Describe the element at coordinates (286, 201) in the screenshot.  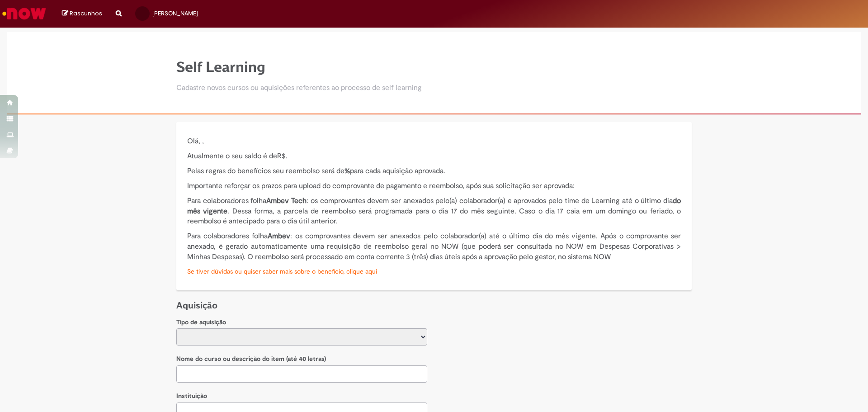
I see `strong: Ambev Tech` at that location.